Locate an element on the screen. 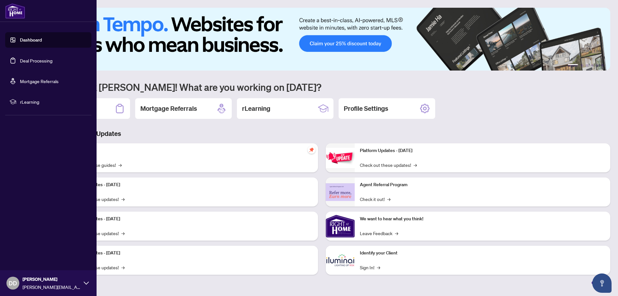 This screenshot has height=296, width=618. a: Mortgage Referrals is located at coordinates (39, 81).